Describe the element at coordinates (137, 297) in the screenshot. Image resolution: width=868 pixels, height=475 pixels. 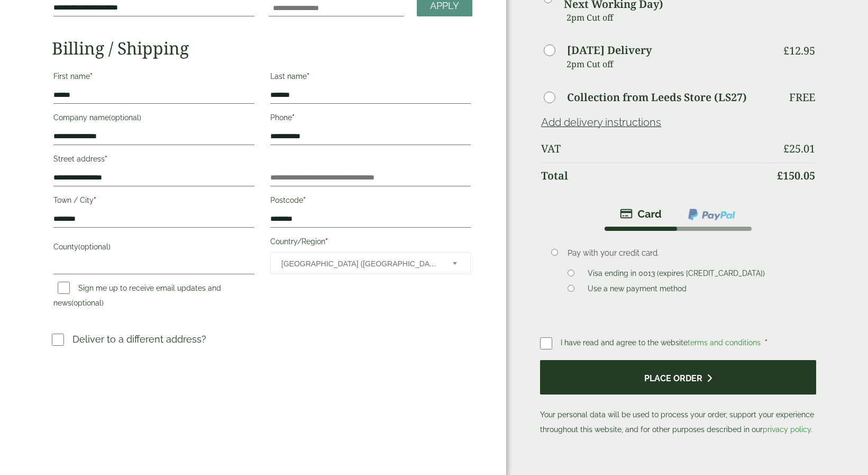
I see `label: Sign me up to receive email updates and news` at that location.